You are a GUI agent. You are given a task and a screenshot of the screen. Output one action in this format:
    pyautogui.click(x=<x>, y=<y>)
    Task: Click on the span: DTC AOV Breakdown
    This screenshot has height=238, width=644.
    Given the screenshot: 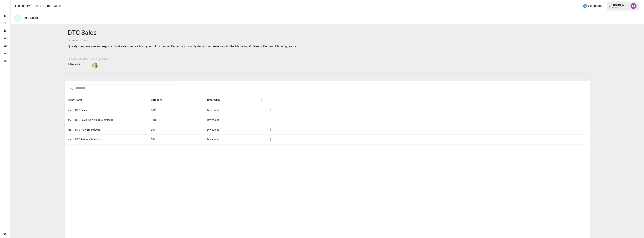 What is the action you would take?
    pyautogui.click(x=88, y=130)
    